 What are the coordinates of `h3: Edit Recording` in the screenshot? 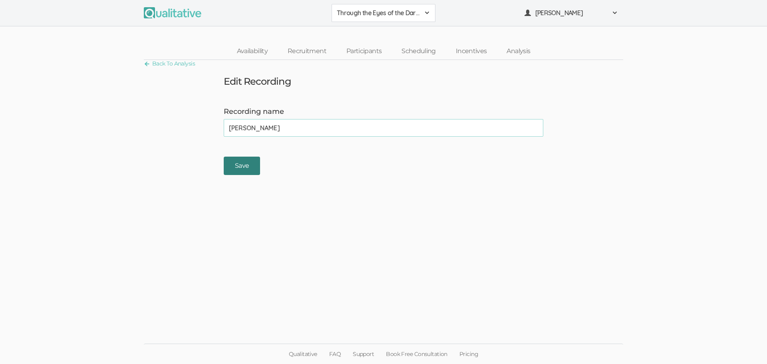 It's located at (257, 82).